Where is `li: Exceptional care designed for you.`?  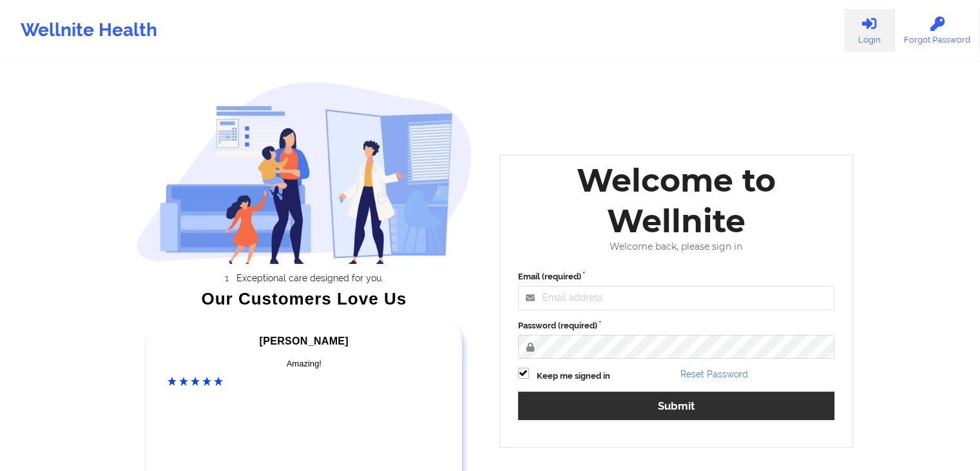 li: Exceptional care designed for you. is located at coordinates (310, 278).